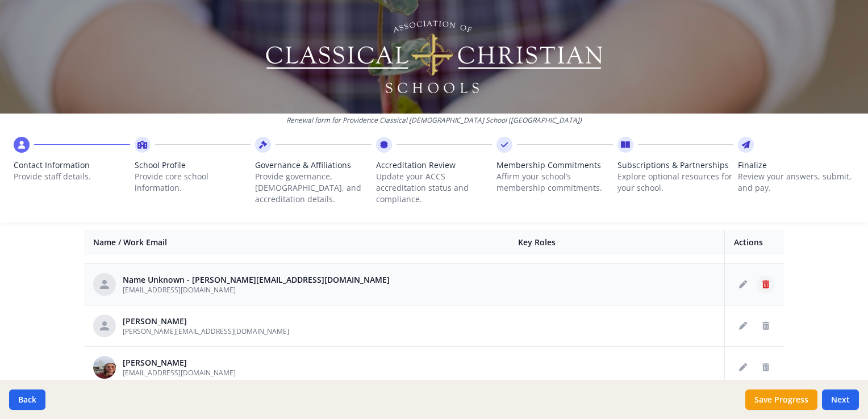  Describe the element at coordinates (675, 165) in the screenshot. I see `span: Subscriptions & Partnerships` at that location.